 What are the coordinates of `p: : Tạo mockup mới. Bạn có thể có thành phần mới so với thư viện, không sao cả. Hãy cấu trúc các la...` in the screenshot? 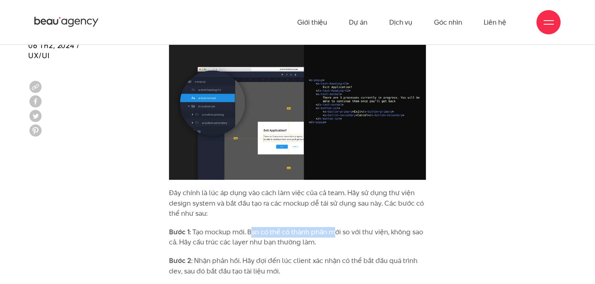 It's located at (298, 237).